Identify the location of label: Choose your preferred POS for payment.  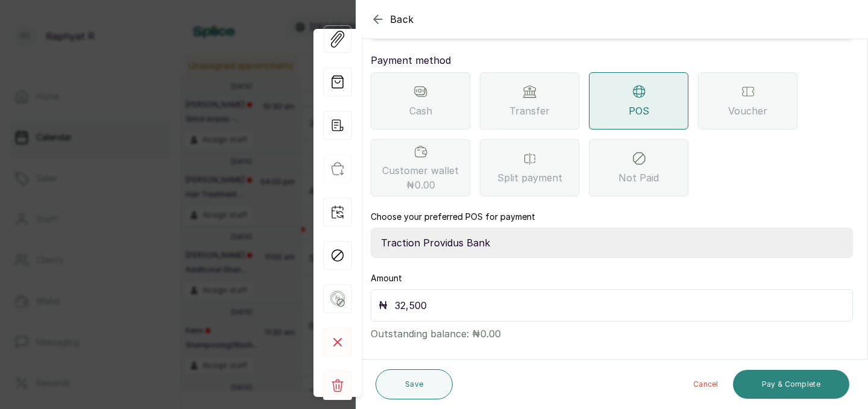
(452, 217).